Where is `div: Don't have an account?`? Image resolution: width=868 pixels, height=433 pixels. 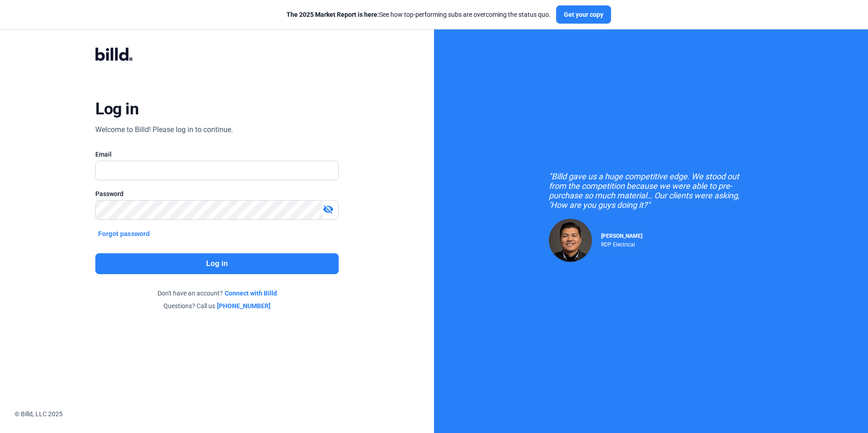 div: Don't have an account? is located at coordinates (216, 293).